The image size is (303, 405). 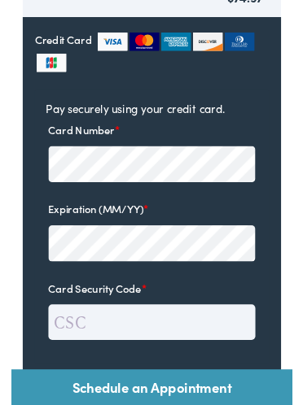 What do you see at coordinates (151, 347) in the screenshot?
I see `input: CSC` at bounding box center [151, 347].